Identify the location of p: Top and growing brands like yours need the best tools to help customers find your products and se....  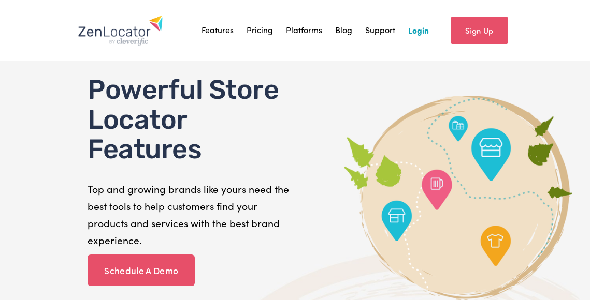
(190, 215).